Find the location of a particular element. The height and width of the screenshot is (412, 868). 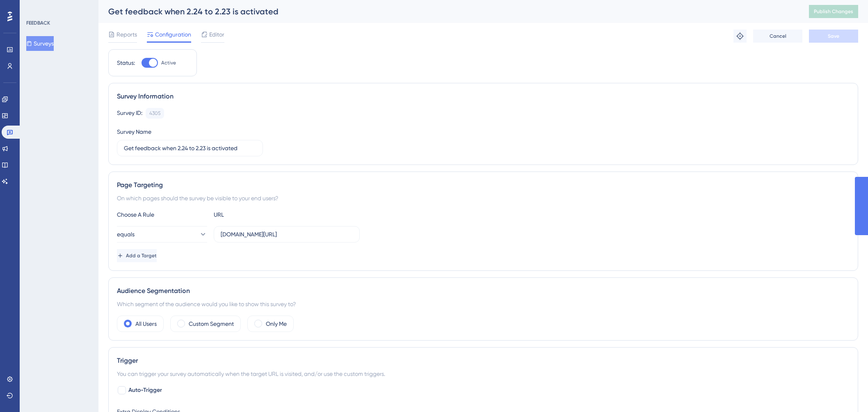

span: Configuration is located at coordinates (173, 35).